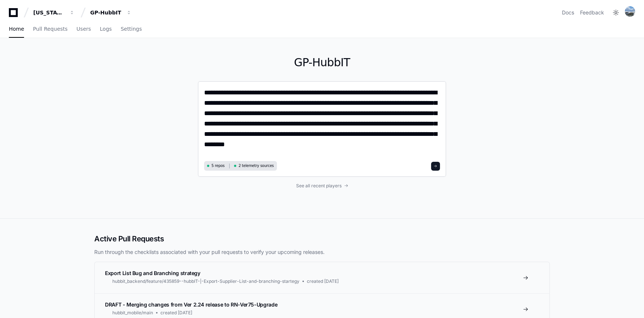  What do you see at coordinates (218, 165) in the screenshot?
I see `span: 5 repos` at bounding box center [218, 165].